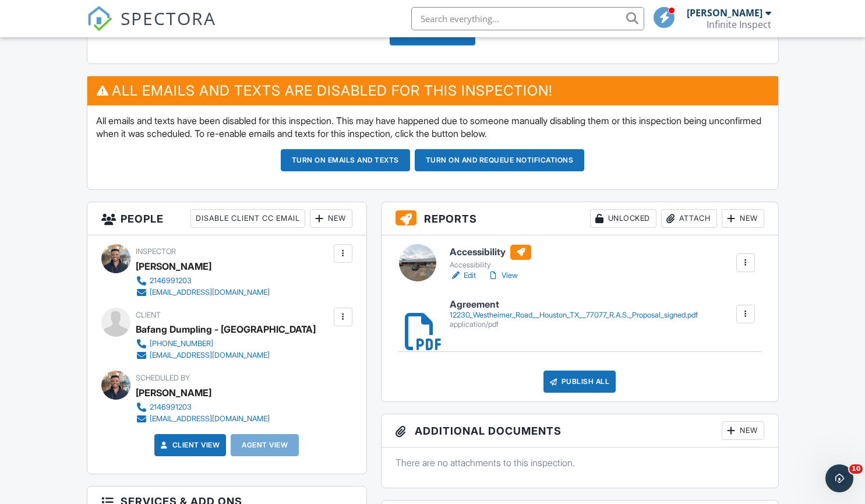 This screenshot has height=504, width=865. What do you see at coordinates (579, 431) in the screenshot?
I see `h3: Additional Documents` at bounding box center [579, 431].